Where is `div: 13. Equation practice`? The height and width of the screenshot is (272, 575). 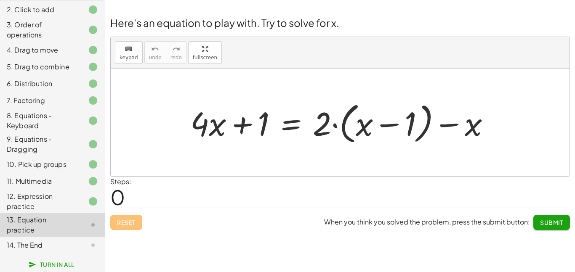 div: 13. Equation practice is located at coordinates (40, 225).